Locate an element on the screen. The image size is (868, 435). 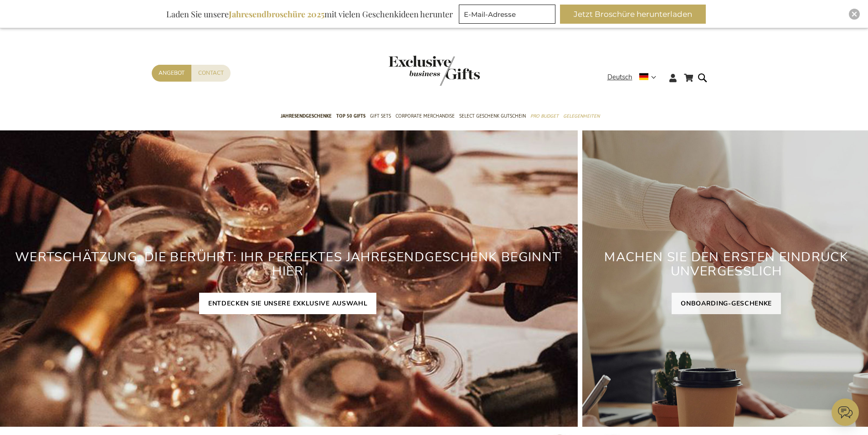
form: marketing offers and promotions is located at coordinates (508, 16).